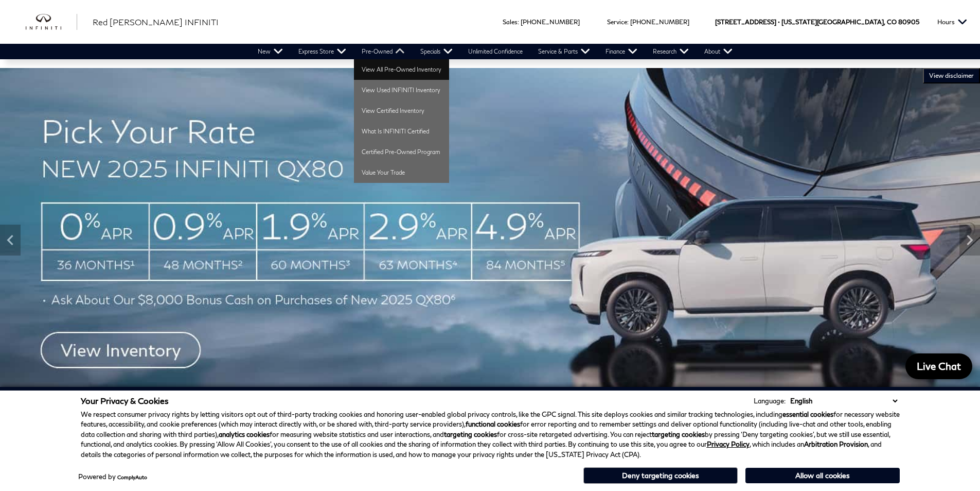 The width and height of the screenshot is (980, 491). Describe the element at coordinates (493, 424) in the screenshot. I see `strong: functional cookies` at that location.